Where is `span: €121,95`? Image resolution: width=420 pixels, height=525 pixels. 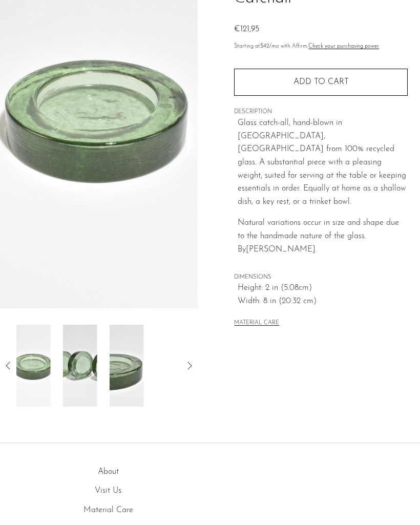 span: €121,95 is located at coordinates (246, 29).